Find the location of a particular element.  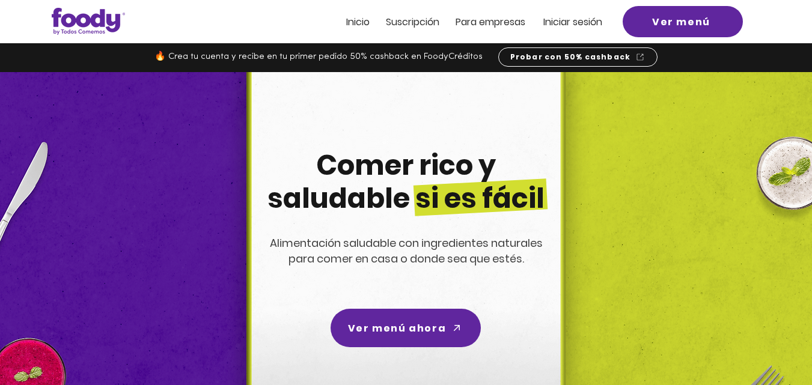

span: Comer rico y saludable si es fácil is located at coordinates (406, 181).